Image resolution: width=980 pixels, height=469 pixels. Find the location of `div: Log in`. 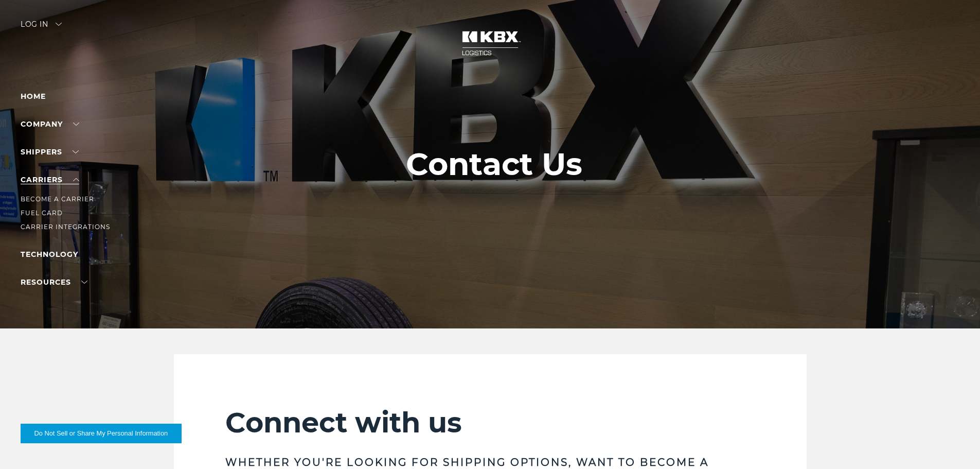

div: Log in is located at coordinates (41, 28).